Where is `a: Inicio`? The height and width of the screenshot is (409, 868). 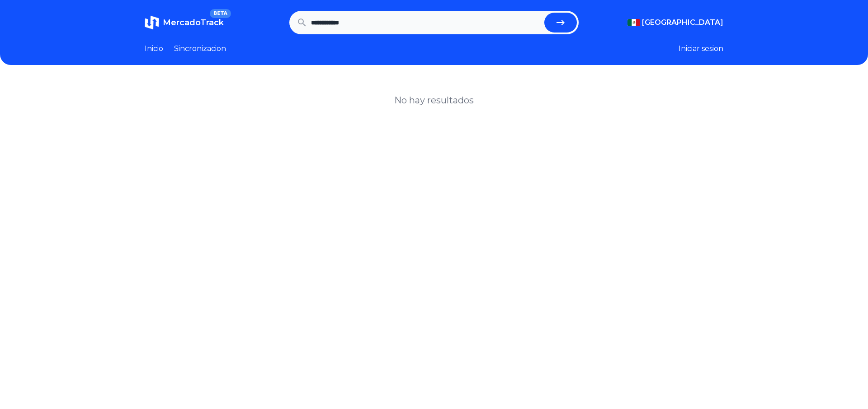 a: Inicio is located at coordinates (154, 49).